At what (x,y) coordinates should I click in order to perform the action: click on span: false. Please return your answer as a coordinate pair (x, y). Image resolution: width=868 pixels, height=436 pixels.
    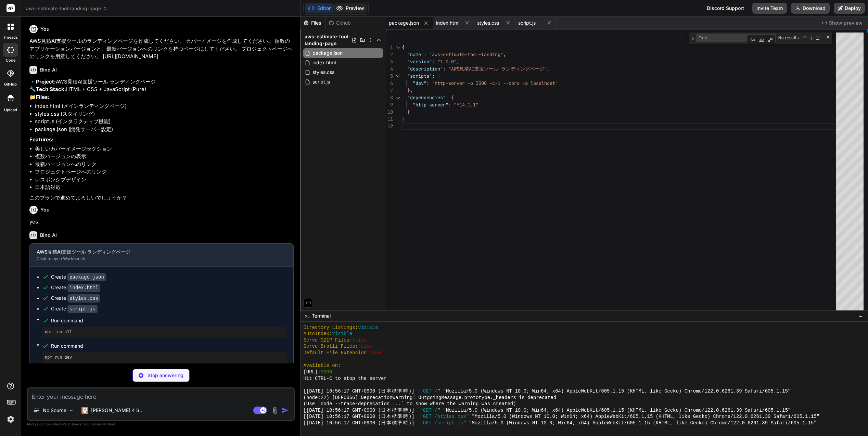
    Looking at the image, I should click on (365, 346).